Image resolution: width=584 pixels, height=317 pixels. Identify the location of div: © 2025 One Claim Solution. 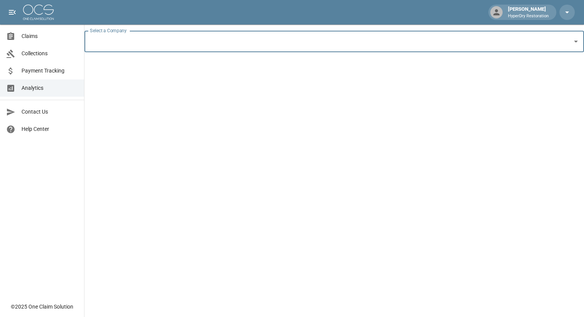
(42, 307).